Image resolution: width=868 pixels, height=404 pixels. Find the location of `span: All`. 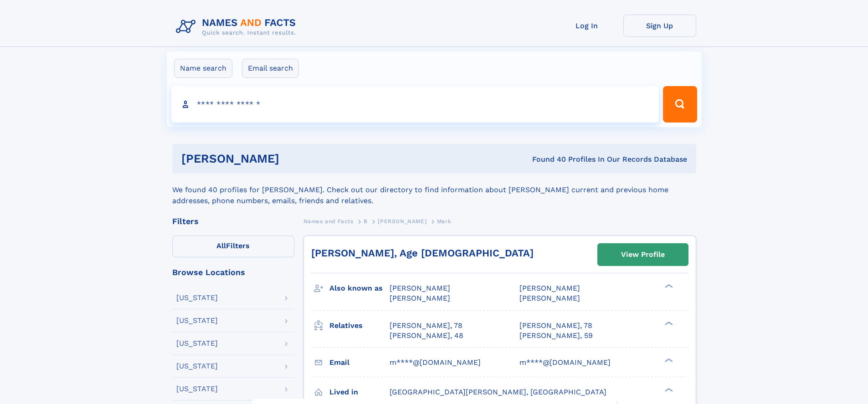

span: All is located at coordinates (221, 246).